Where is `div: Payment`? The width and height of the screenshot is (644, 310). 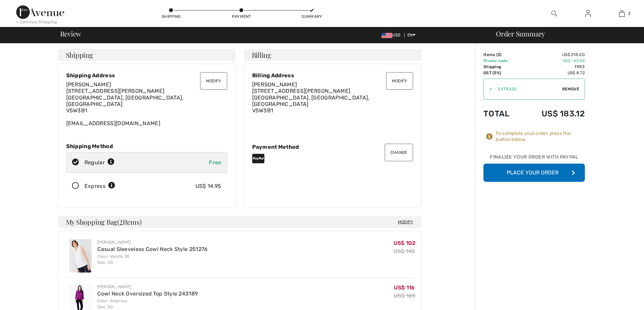 div: Payment is located at coordinates (241, 16).